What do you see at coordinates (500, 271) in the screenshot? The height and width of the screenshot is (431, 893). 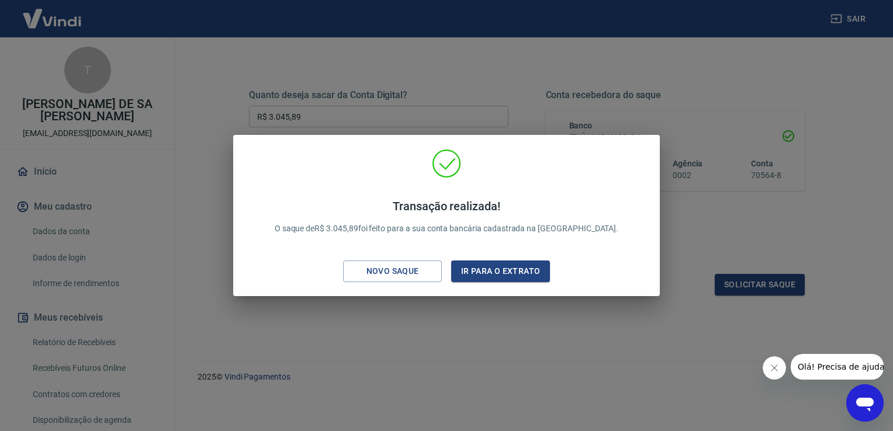 I see `button: Ir para o extrato` at bounding box center [500, 271].